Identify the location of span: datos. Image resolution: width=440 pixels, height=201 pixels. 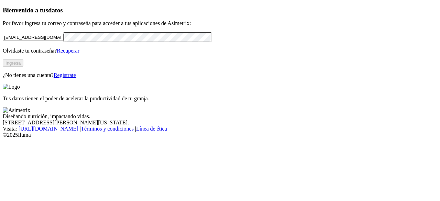
(55, 10).